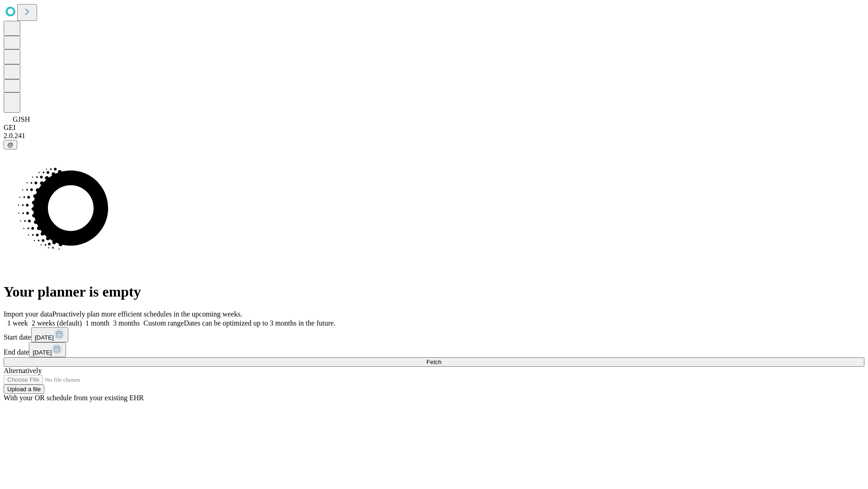 The height and width of the screenshot is (489, 868). I want to click on span: Proactively plan more efficient schedules in the upcoming weeks., so click(147, 314).